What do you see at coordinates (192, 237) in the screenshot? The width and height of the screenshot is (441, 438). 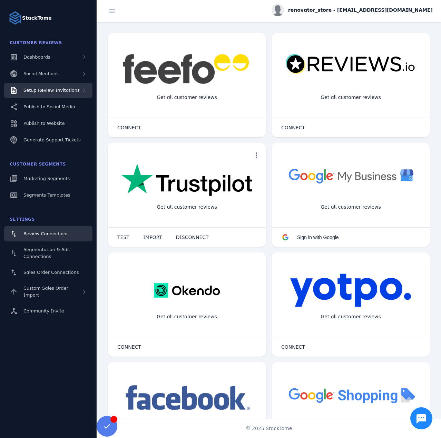 I see `button: DISCONNECT` at bounding box center [192, 237].